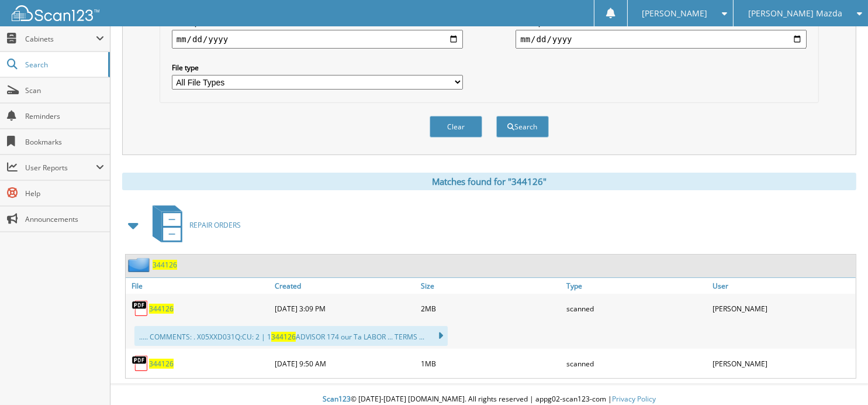 This screenshot has height=405, width=868. Describe the element at coordinates (491, 285) in the screenshot. I see `a: Size` at that location.